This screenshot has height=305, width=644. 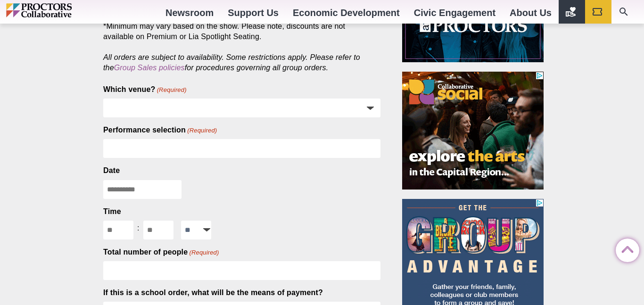 What do you see at coordinates (625, 249) in the screenshot?
I see `a: Back to Top` at bounding box center [625, 249].